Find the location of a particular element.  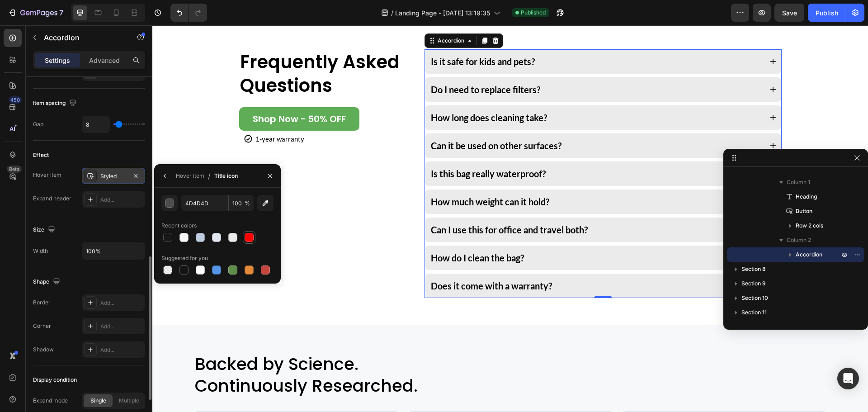

span: Section 11 is located at coordinates (754, 312).